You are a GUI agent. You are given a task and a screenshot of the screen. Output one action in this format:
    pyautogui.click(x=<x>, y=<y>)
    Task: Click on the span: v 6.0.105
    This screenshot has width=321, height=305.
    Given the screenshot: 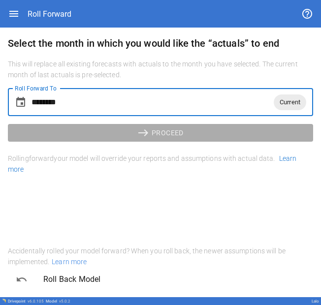 What is the action you would take?
    pyautogui.click(x=35, y=301)
    